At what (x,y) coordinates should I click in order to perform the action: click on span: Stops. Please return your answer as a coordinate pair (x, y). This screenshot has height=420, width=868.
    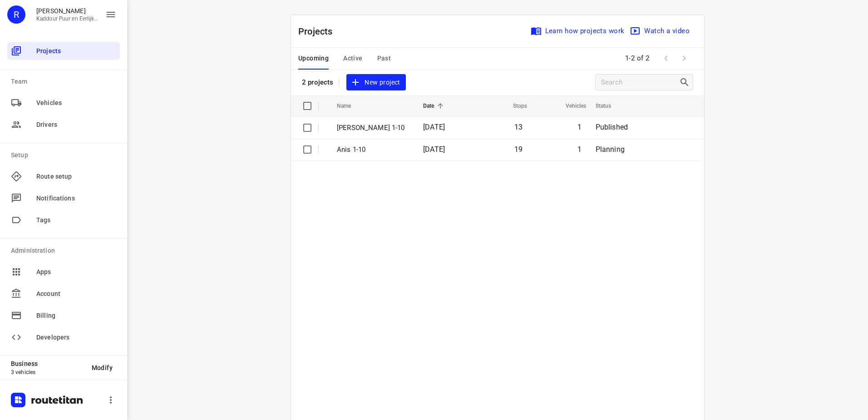
    Looking at the image, I should click on (515, 106).